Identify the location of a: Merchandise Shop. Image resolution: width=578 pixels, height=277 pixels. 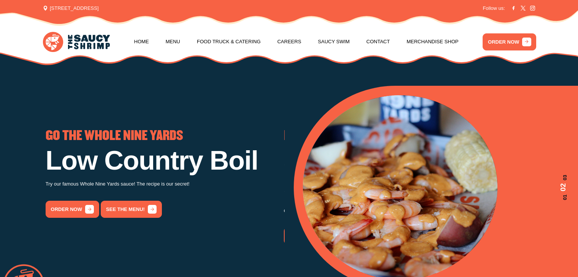
(432, 42).